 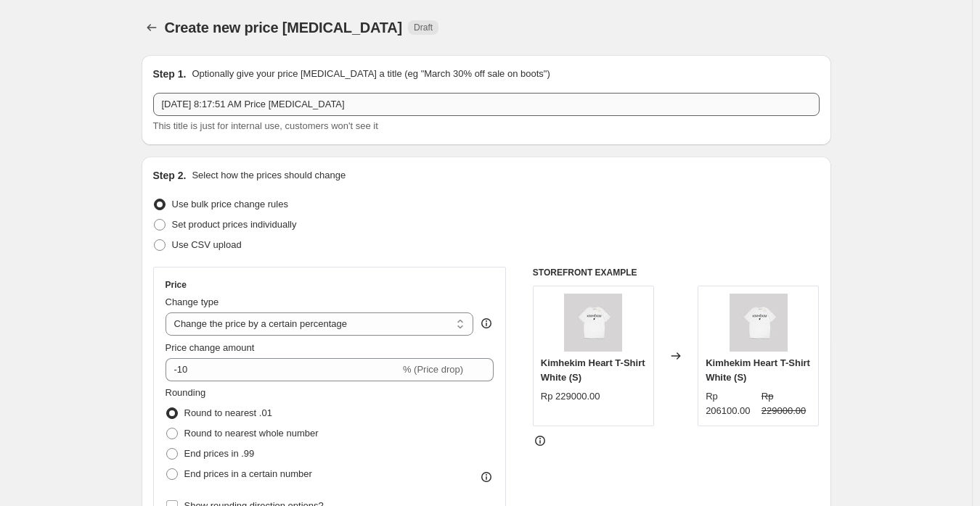 I want to click on span: Round to nearest whole number, so click(x=251, y=433).